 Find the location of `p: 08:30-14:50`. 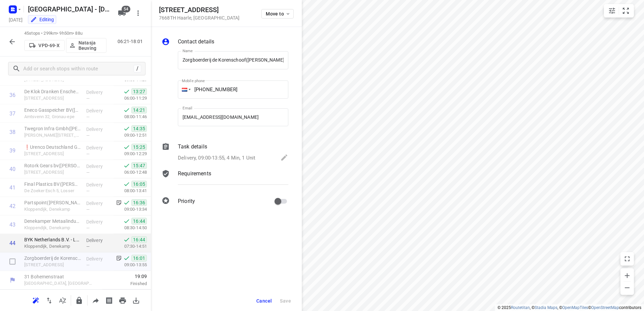

p: 08:30-14:50 is located at coordinates (130, 228).